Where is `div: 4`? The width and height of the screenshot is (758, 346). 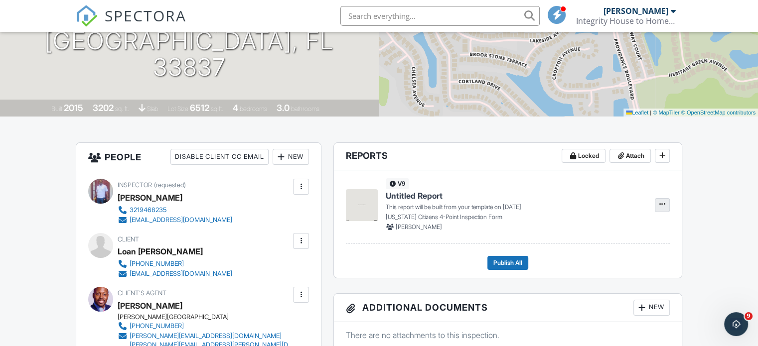 div: 4 is located at coordinates (235, 108).